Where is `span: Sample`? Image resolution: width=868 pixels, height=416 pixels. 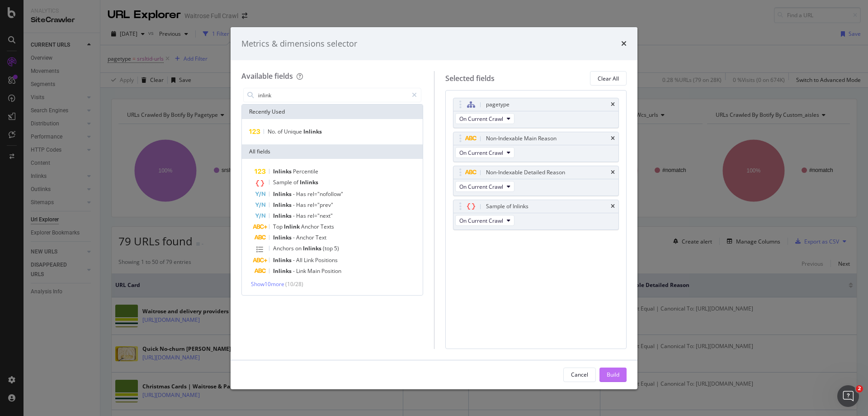 span: Sample is located at coordinates (283, 182).